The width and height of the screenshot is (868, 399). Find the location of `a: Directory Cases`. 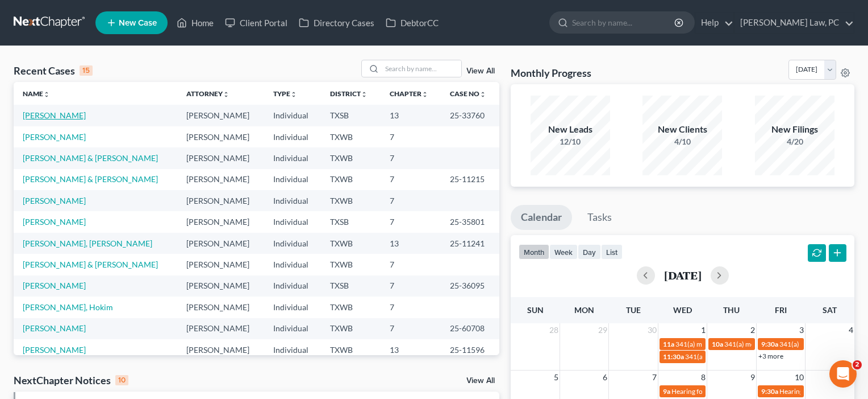

a: Directory Cases is located at coordinates (336, 23).